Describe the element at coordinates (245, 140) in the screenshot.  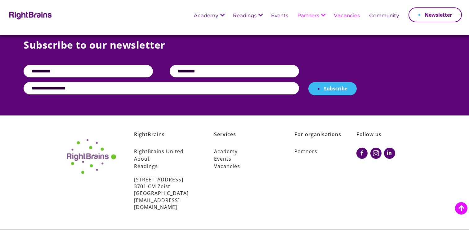
I see `h6: Services` at that location.